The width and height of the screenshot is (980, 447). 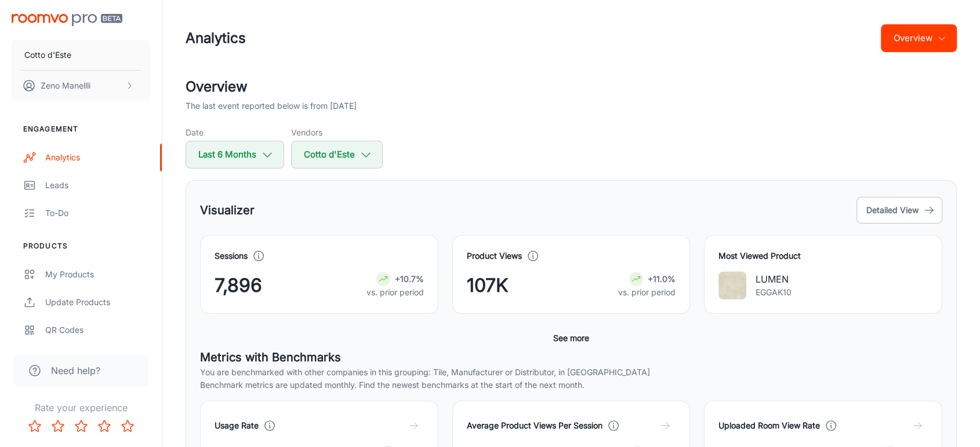 I want to click on button: Last 6 Months, so click(x=235, y=155).